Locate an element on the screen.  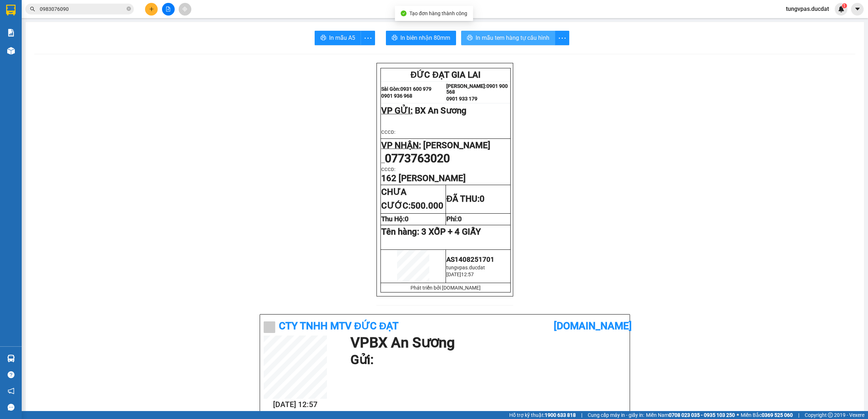
strong: 0931 600 979 is located at coordinates (416, 89).